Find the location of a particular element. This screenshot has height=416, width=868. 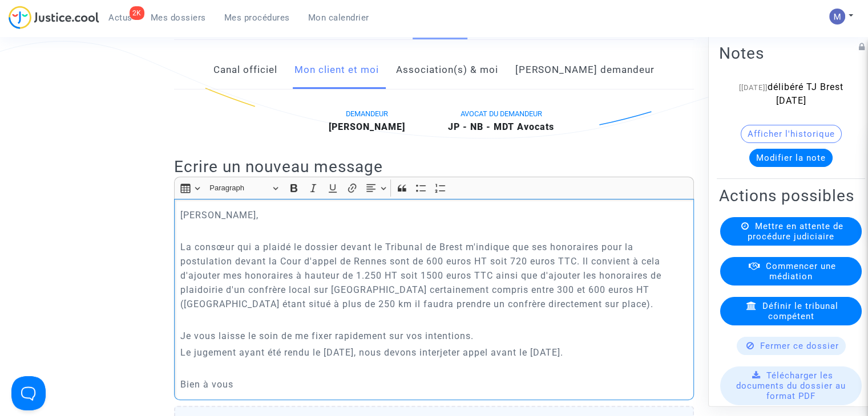

a: Mon client et moi is located at coordinates (337, 70).